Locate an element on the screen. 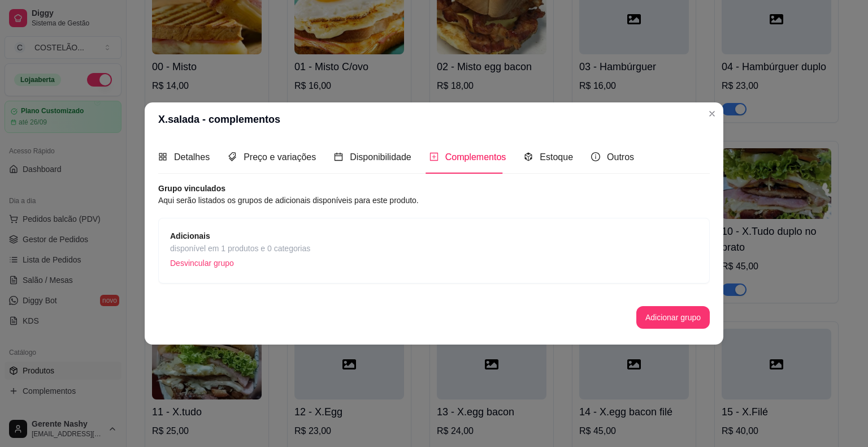  span: Complementos is located at coordinates (476, 157).